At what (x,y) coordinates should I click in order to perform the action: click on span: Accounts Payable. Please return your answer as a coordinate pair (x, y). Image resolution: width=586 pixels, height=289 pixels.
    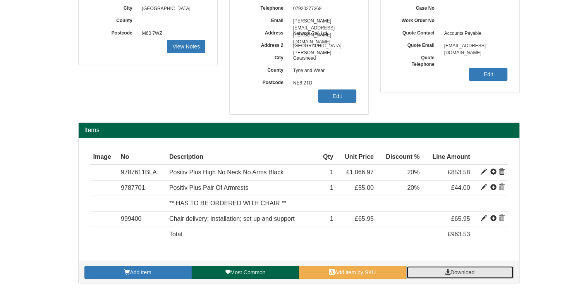
    Looking at the image, I should click on (474, 34).